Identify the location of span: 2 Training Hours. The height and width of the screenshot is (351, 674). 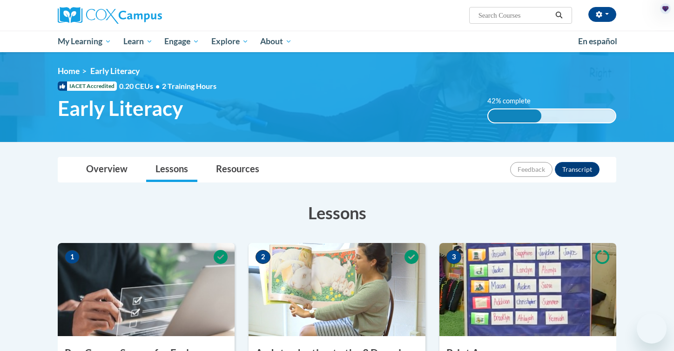
(189, 86).